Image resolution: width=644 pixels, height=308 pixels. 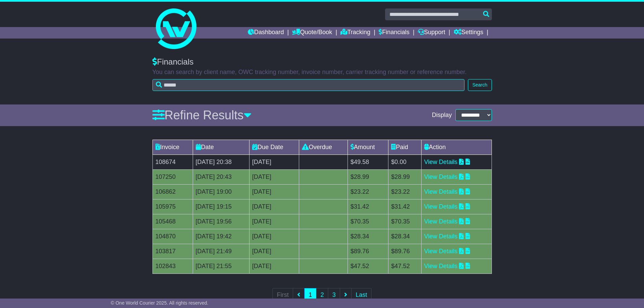 What do you see at coordinates (322, 62) in the screenshot?
I see `div: Financials` at bounding box center [322, 62].